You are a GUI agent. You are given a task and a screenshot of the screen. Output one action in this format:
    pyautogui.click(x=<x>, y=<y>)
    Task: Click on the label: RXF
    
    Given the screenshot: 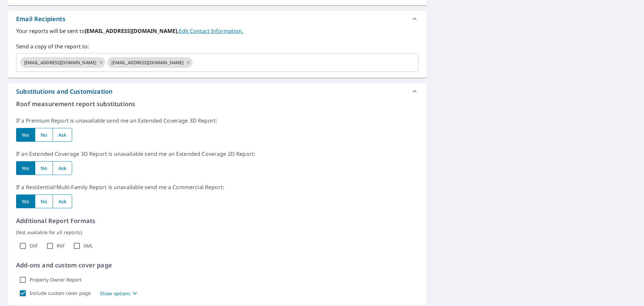 What is the action you would take?
    pyautogui.click(x=61, y=246)
    